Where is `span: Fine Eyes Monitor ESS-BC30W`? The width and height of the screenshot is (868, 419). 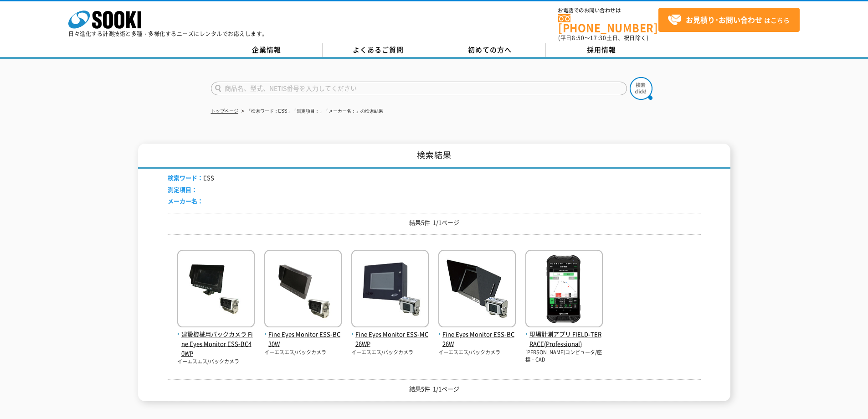
span: Fine Eyes Monitor ESS-BC30W is located at coordinates (303, 339).